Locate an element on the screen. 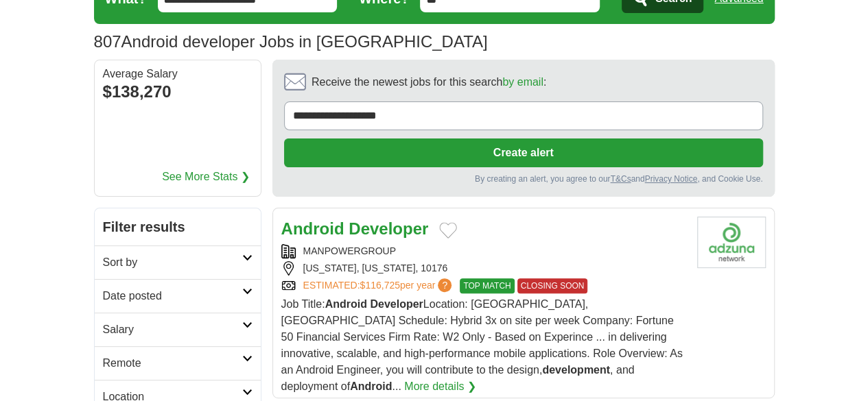 This screenshot has width=868, height=401. div: By creating an alert, you agree to our and , and Cookie Use. is located at coordinates (524, 179).